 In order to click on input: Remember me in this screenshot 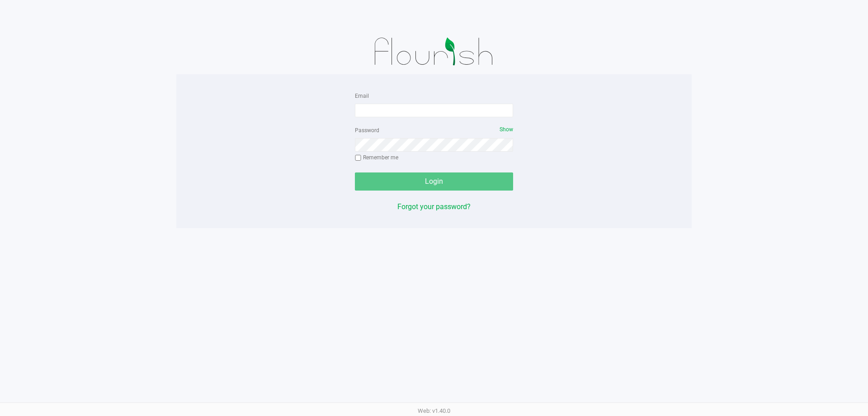, I will do `click(359, 158)`.